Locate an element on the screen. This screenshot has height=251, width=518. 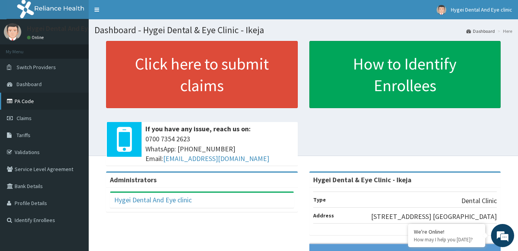
p: Hygei Dental And Eye clinic is located at coordinates (68, 29).